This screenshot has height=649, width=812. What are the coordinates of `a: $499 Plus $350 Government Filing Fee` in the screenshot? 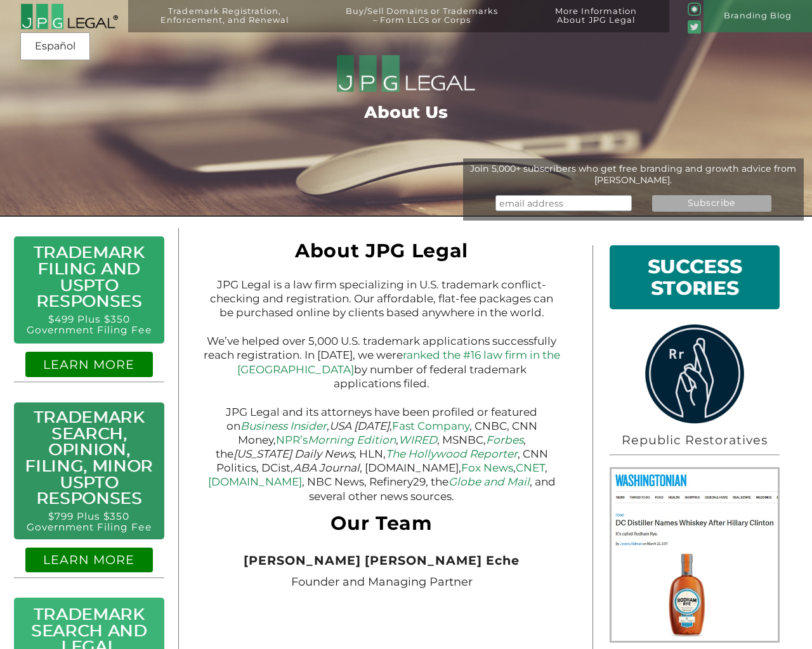 It's located at (89, 324).